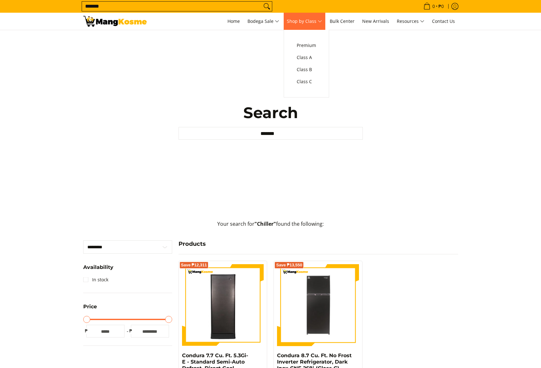 The image size is (541, 368). I want to click on nav: Main Menu, so click(305, 21).